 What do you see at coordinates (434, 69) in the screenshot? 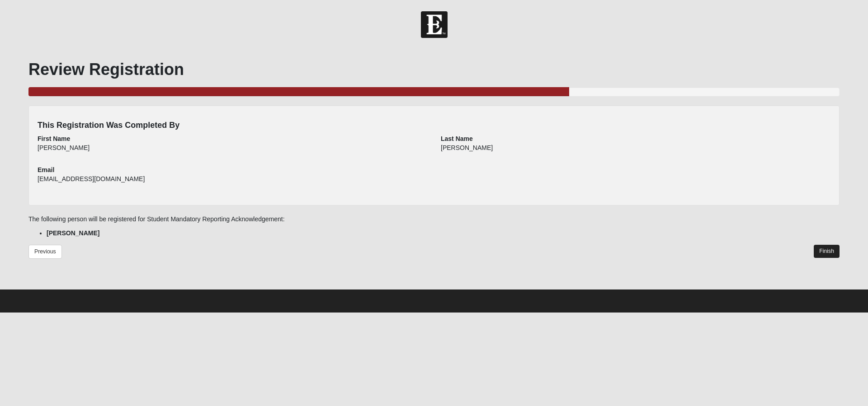
I see `h1: Review Registration` at bounding box center [434, 69].